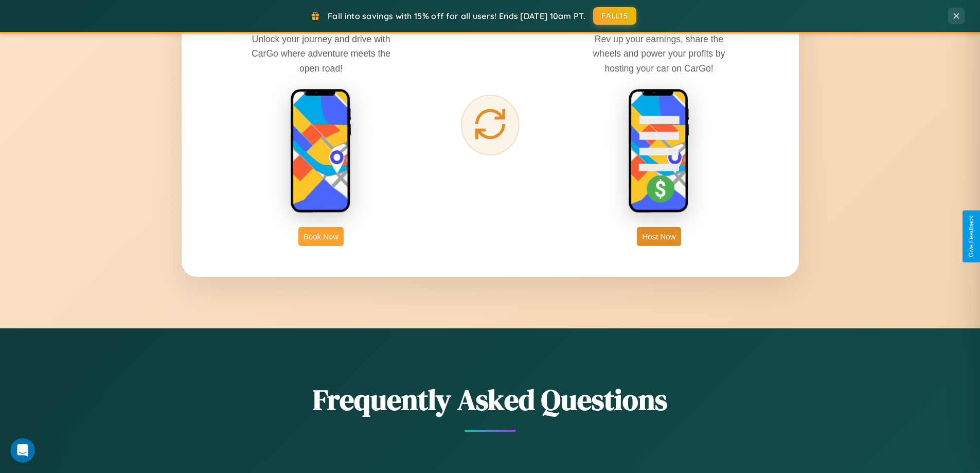 Image resolution: width=980 pixels, height=473 pixels. I want to click on img: host phone, so click(659, 152).